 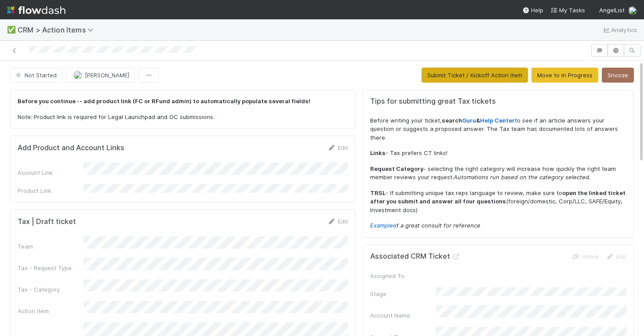 What do you see at coordinates (35, 75) in the screenshot?
I see `span: Not Started` at bounding box center [35, 75].